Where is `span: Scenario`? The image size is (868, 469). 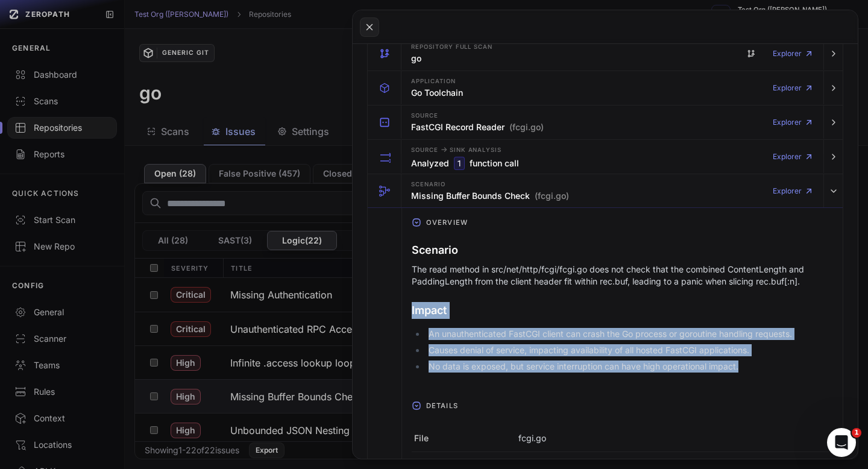 span: Scenario is located at coordinates (428, 184).